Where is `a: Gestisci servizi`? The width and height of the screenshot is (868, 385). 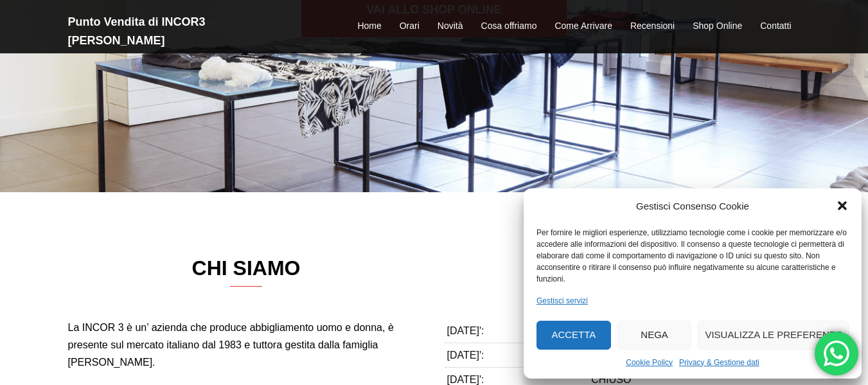 a: Gestisci servizi is located at coordinates (562, 301).